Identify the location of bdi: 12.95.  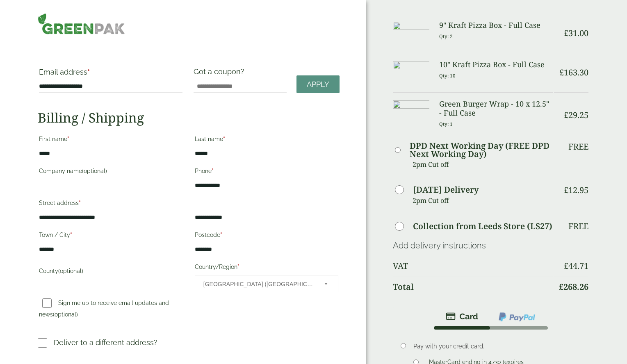
(576, 190).